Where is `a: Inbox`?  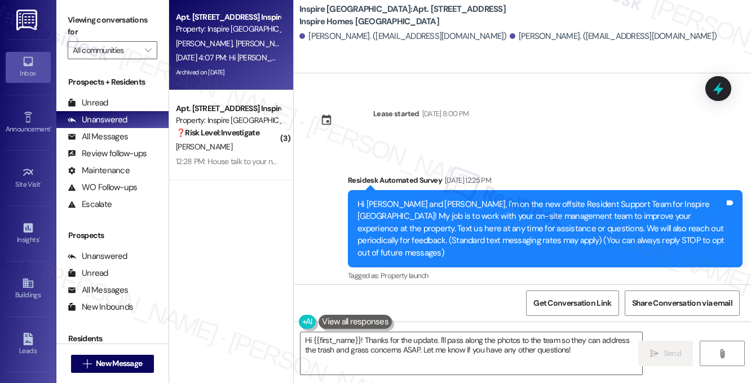 a: Inbox is located at coordinates (28, 67).